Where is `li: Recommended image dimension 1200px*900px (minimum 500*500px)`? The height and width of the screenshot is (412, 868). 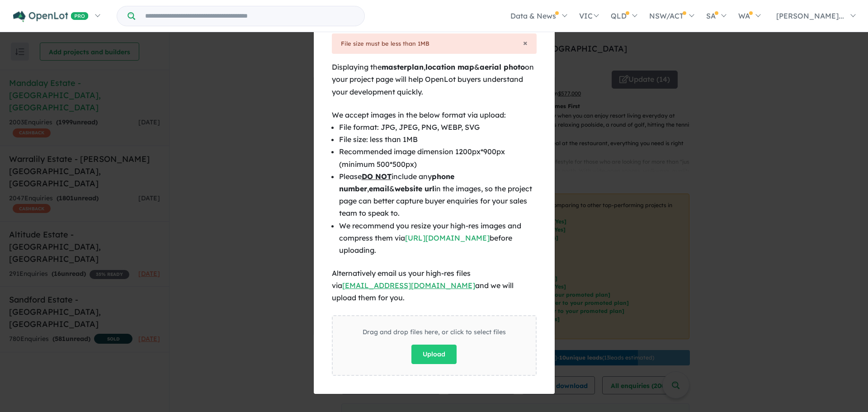
li: Recommended image dimension 1200px*900px (minimum 500*500px) is located at coordinates (438, 158).